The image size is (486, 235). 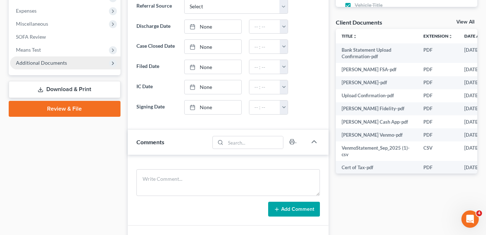 What do you see at coordinates (157, 67) in the screenshot?
I see `label: Filed Date` at bounding box center [157, 67].